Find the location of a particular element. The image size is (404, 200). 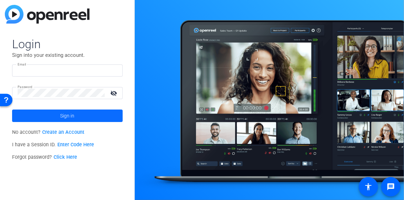

a: Create an Account is located at coordinates (63, 132).